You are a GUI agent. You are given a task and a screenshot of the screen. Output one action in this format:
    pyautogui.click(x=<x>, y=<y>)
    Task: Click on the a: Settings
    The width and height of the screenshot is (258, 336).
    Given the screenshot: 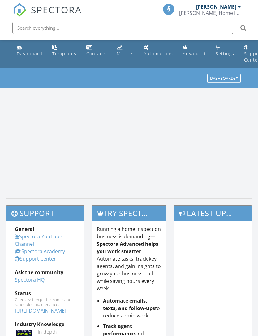 What is the action you would take?
    pyautogui.click(x=225, y=51)
    